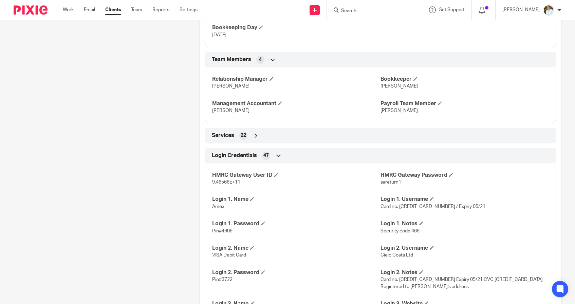 This screenshot has height=304, width=575. Describe the element at coordinates (266, 155) in the screenshot. I see `span: 47` at that location.